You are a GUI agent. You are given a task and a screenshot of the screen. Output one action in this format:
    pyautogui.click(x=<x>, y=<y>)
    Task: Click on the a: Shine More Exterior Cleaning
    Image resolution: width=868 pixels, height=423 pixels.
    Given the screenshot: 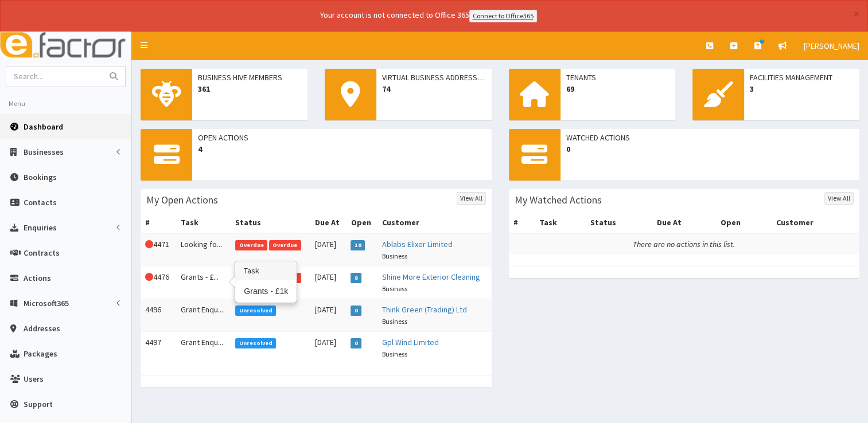 What is the action you would take?
    pyautogui.click(x=431, y=277)
    